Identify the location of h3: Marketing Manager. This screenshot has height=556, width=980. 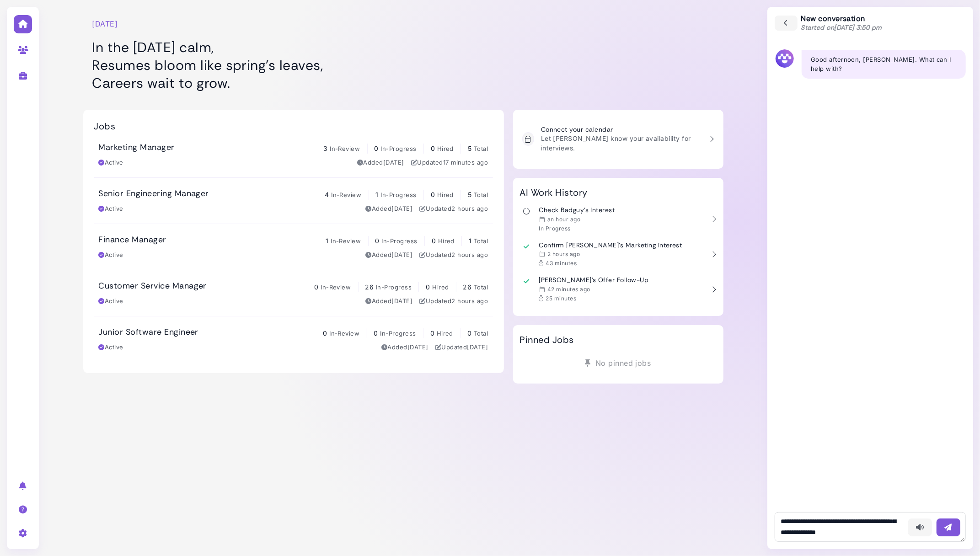
(137, 148).